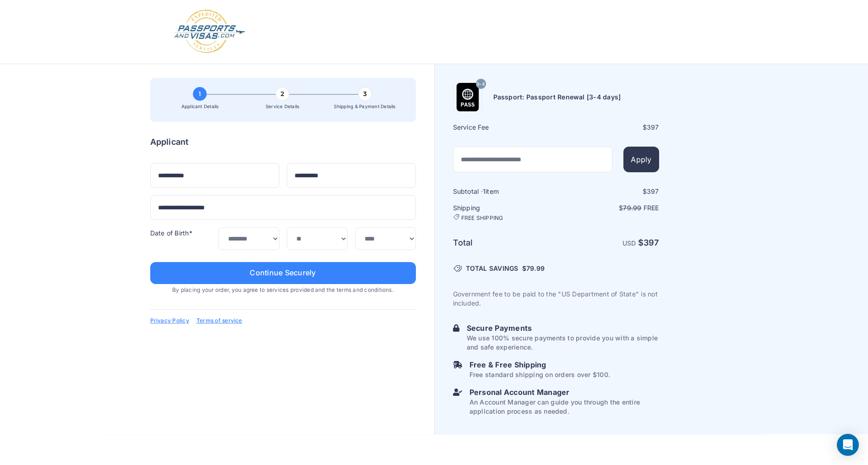 Image resolution: width=868 pixels, height=465 pixels. Describe the element at coordinates (557, 97) in the screenshot. I see `h6: Passport: Passport Renewal [3-4 days]` at that location.